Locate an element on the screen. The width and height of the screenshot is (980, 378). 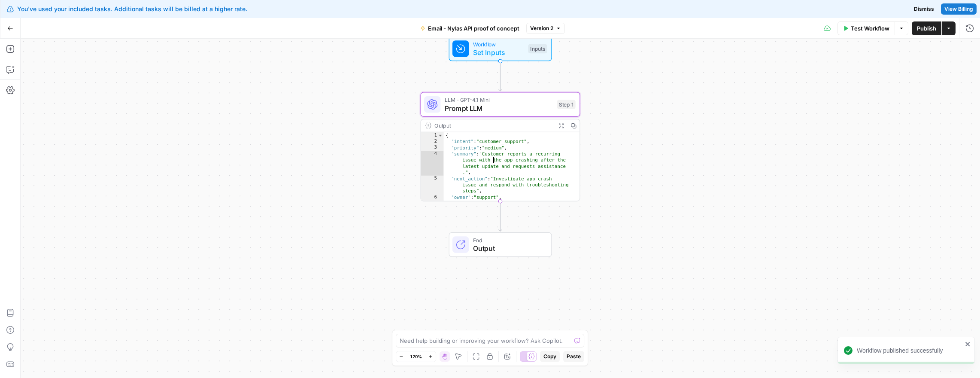
div: 3 is located at coordinates (432, 148).